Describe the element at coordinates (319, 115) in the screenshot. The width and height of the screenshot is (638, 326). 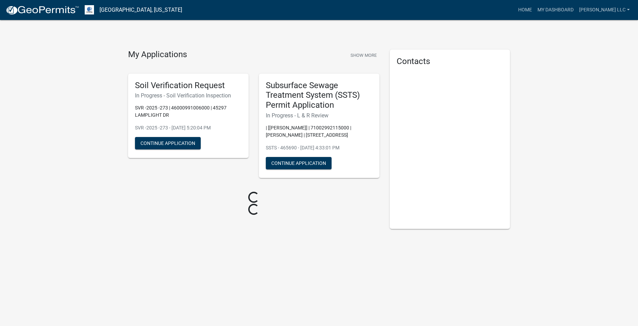
I see `h6: In Progress - L & R Review` at that location.